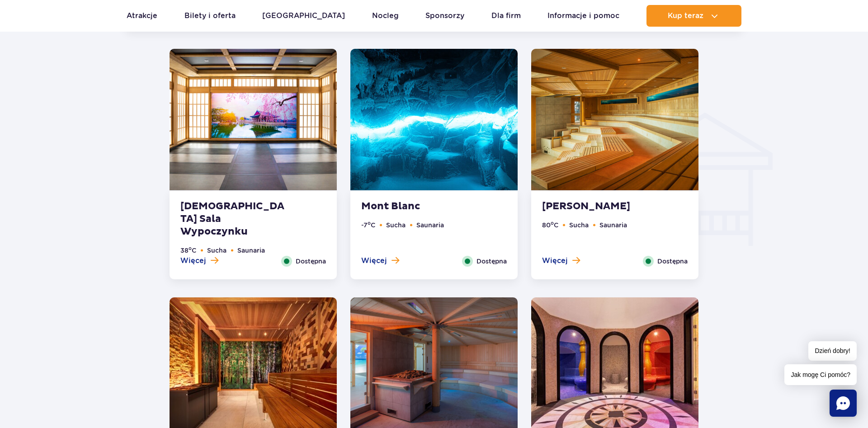 This screenshot has height=428, width=868. What do you see at coordinates (253, 119) in the screenshot?
I see `img: Koreańska sala wypoczynku` at bounding box center [253, 119].